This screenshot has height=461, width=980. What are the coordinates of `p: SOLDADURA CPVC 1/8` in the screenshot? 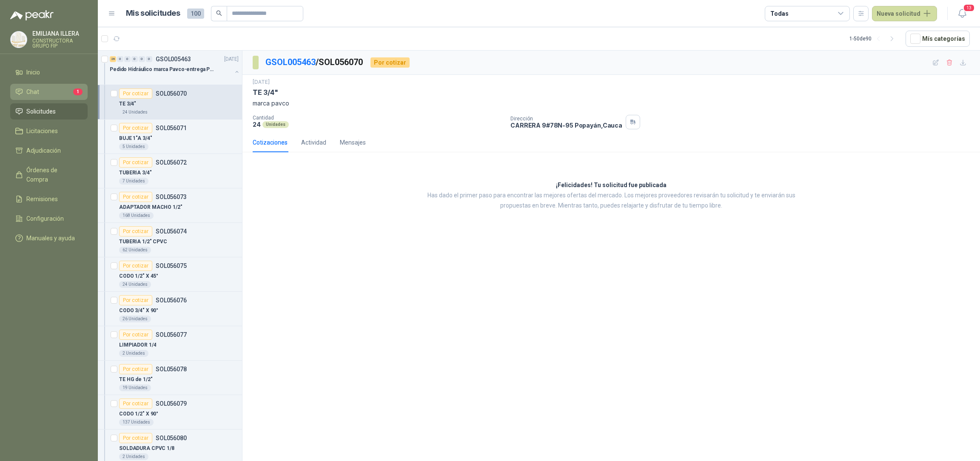 It's located at (147, 448).